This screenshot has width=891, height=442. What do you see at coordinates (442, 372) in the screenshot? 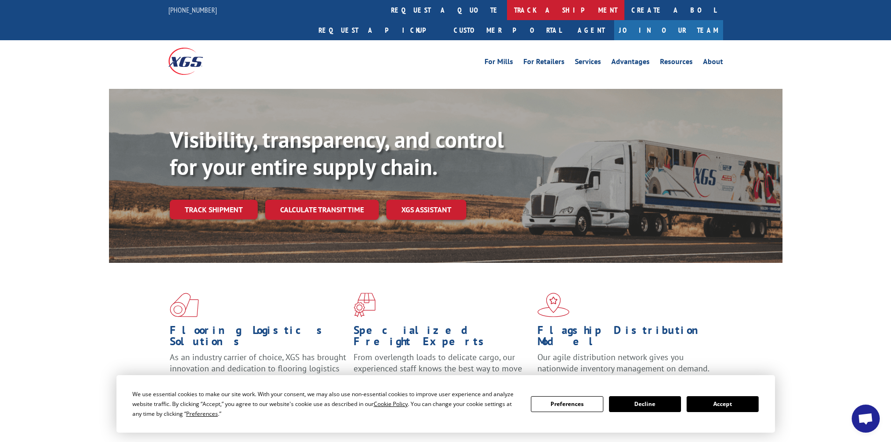
I see `p: From overlength loads to delicate cargo, our experienced staff knows the best way to move your fr...` at bounding box center [442, 372].